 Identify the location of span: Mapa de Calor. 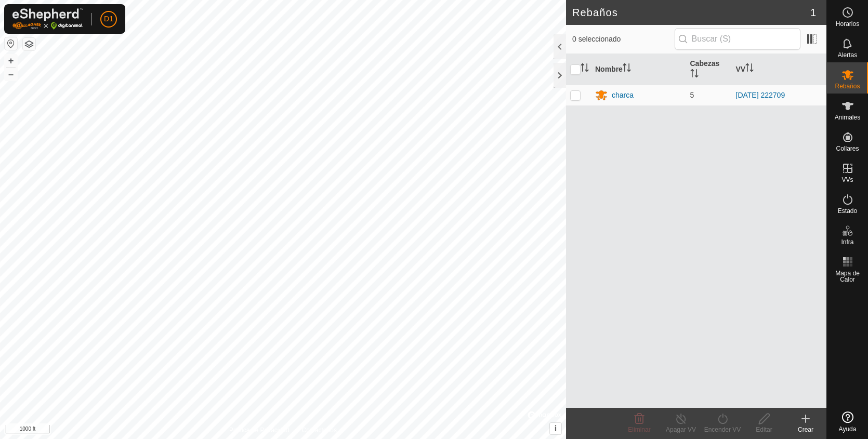
(847, 277).